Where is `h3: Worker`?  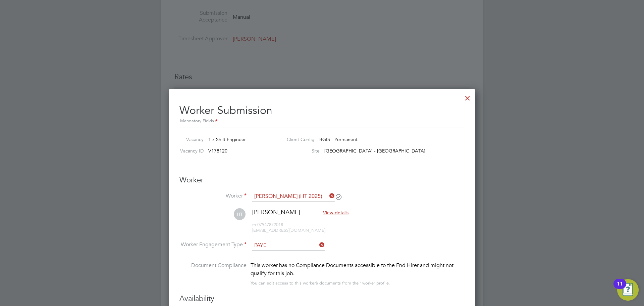
h3: Worker is located at coordinates (322, 180).